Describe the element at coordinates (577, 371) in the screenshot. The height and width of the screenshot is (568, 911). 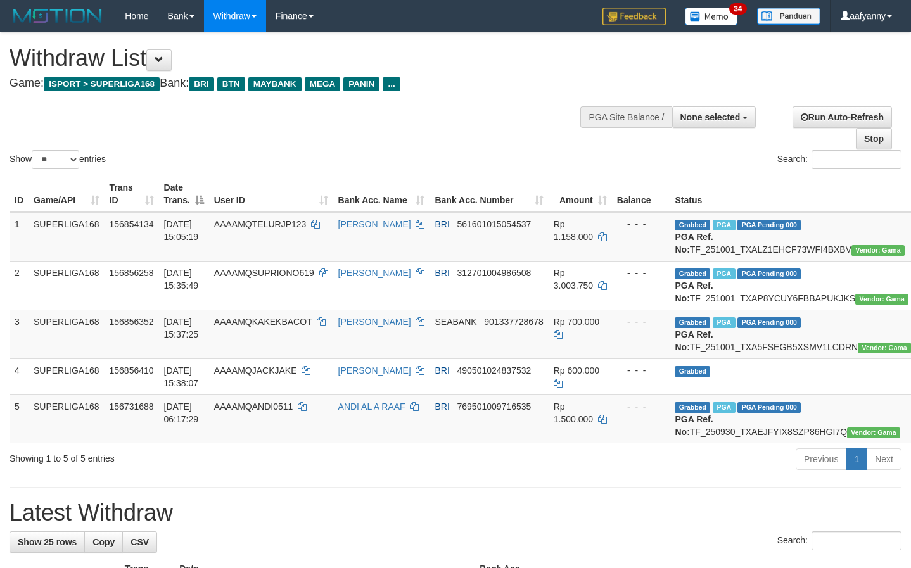
I see `span: Rp 600.000` at that location.